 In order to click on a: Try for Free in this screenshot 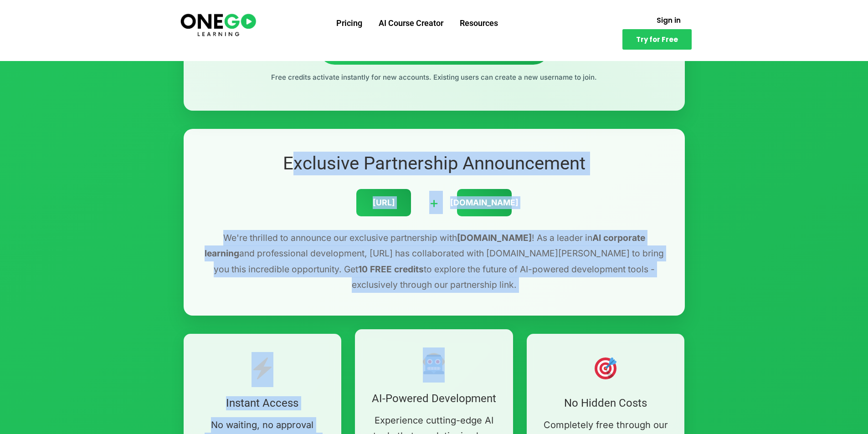, I will do `click(657, 39)`.